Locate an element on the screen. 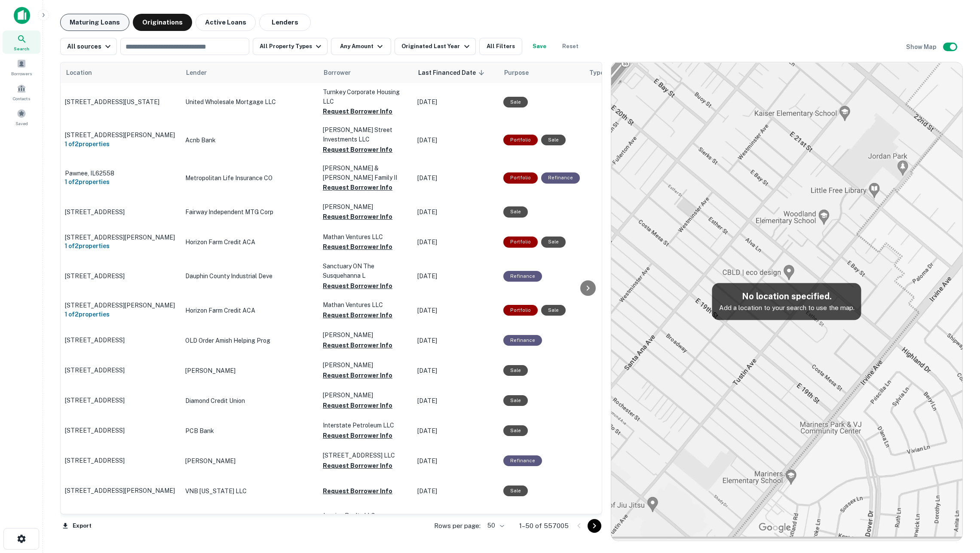  p: Add a location to your search to use the map. is located at coordinates (787, 308).